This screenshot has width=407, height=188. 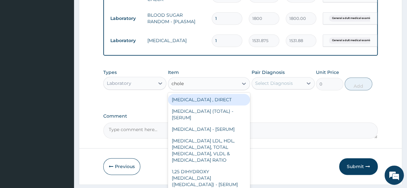 I want to click on button: Previous, so click(x=122, y=167).